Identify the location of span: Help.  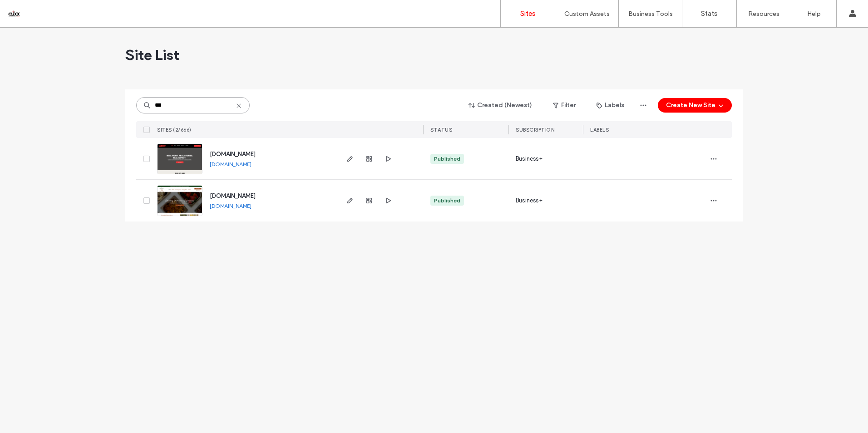
(29, 11).